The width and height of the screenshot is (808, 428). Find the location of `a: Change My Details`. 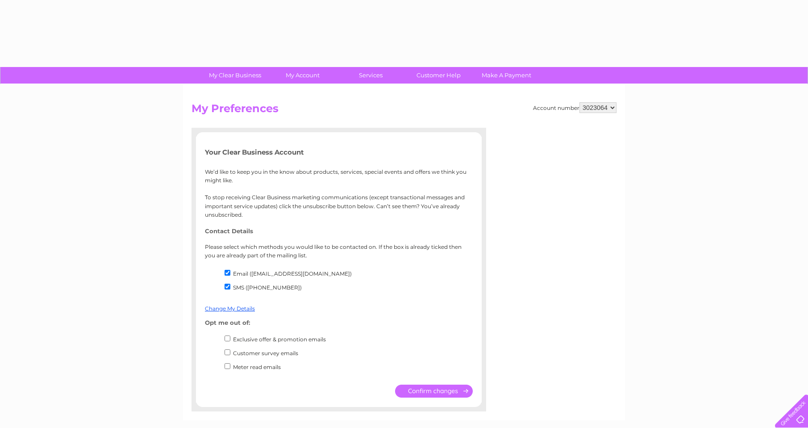

a: Change My Details is located at coordinates (230, 308).